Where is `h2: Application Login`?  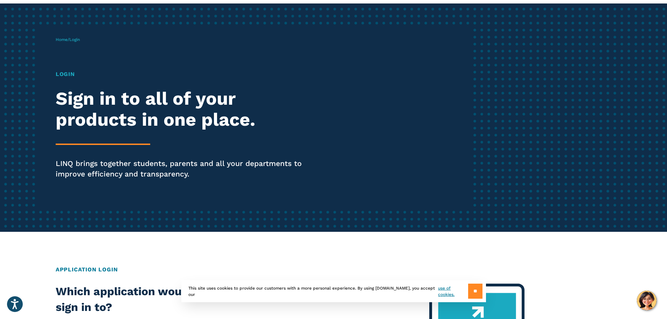
h2: Application Login is located at coordinates (333, 270).